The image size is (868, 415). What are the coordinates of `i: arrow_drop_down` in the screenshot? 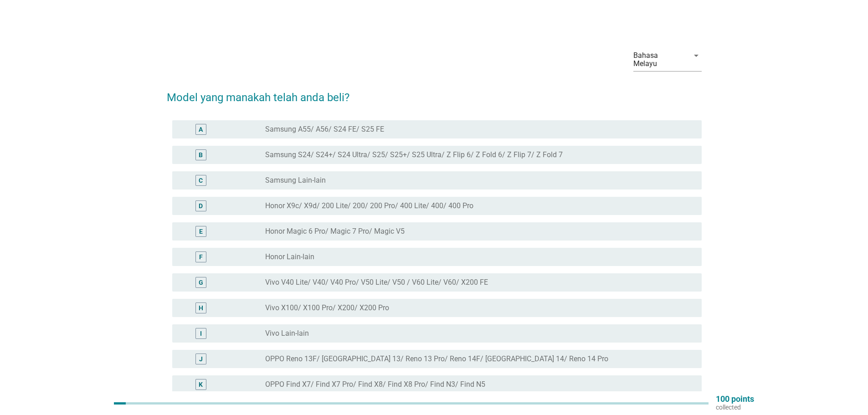 It's located at (696, 55).